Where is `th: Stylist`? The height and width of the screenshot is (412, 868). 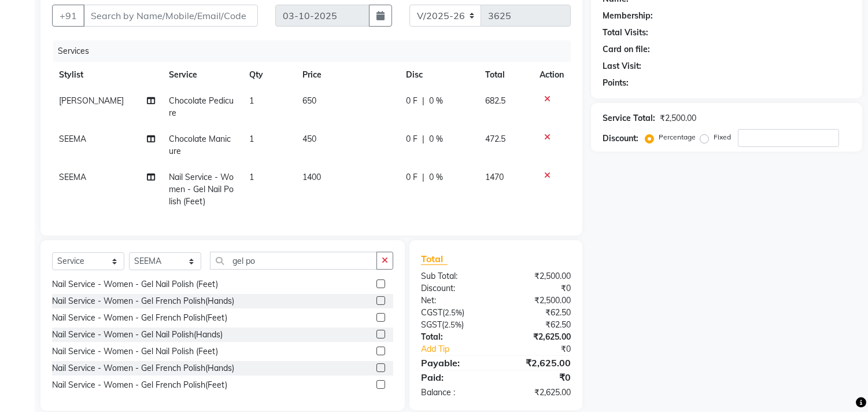
th: Stylist is located at coordinates (107, 74).